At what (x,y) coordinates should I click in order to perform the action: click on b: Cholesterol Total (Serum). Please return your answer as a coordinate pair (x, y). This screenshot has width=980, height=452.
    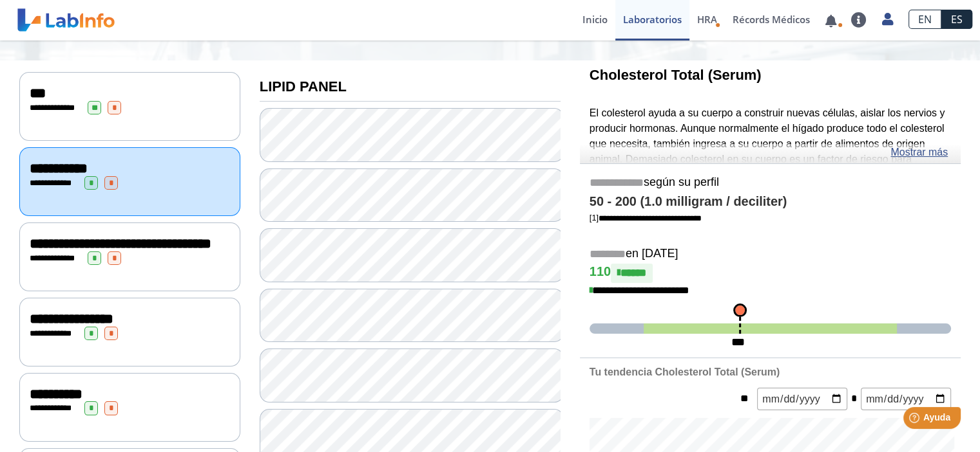
    Looking at the image, I should click on (675, 75).